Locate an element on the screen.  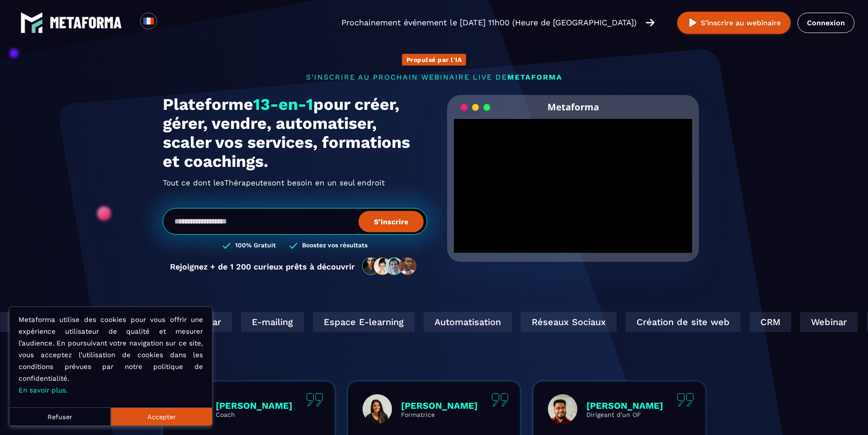
p: Propulsé par l'IA is located at coordinates (434, 60).